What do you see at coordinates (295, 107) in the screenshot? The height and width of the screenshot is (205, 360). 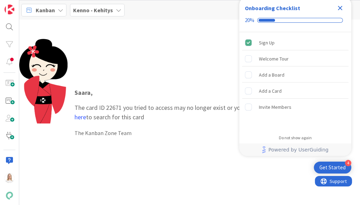 I see `div: Invite Members is incomplete.` at bounding box center [295, 107].